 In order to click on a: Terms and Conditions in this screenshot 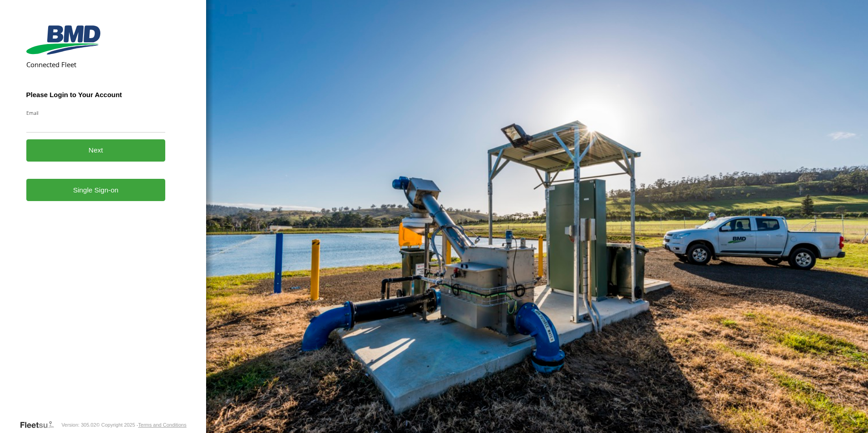, I will do `click(162, 425)`.